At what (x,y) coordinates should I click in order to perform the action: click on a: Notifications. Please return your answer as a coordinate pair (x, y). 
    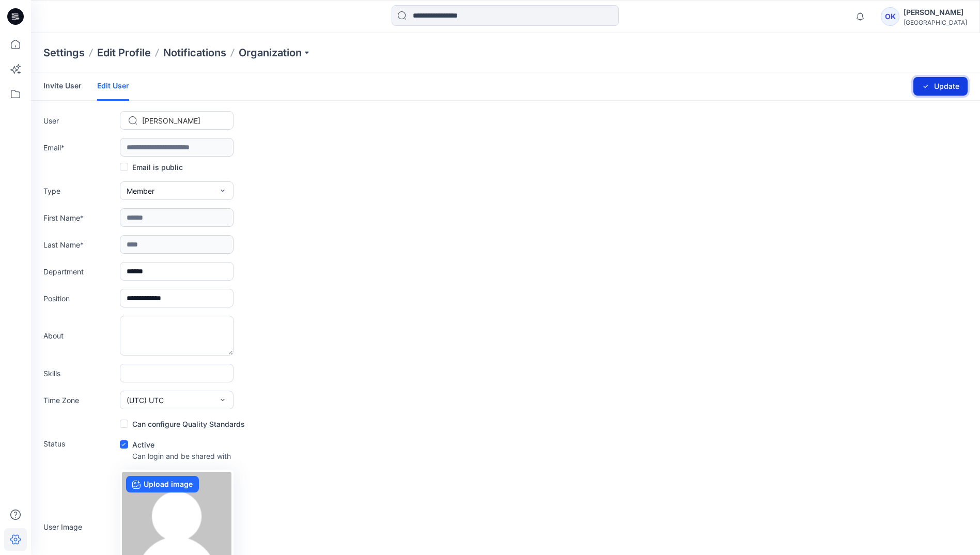
    Looking at the image, I should click on (194, 53).